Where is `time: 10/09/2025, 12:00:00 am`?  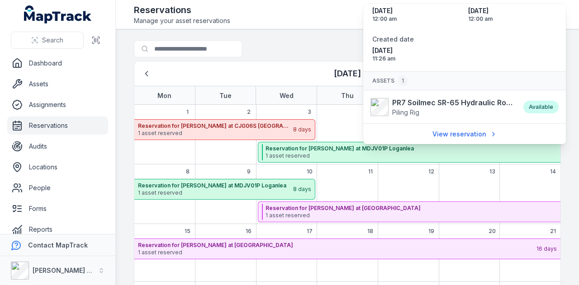
time: 10/09/2025, 12:00:00 am is located at coordinates (512, 14).